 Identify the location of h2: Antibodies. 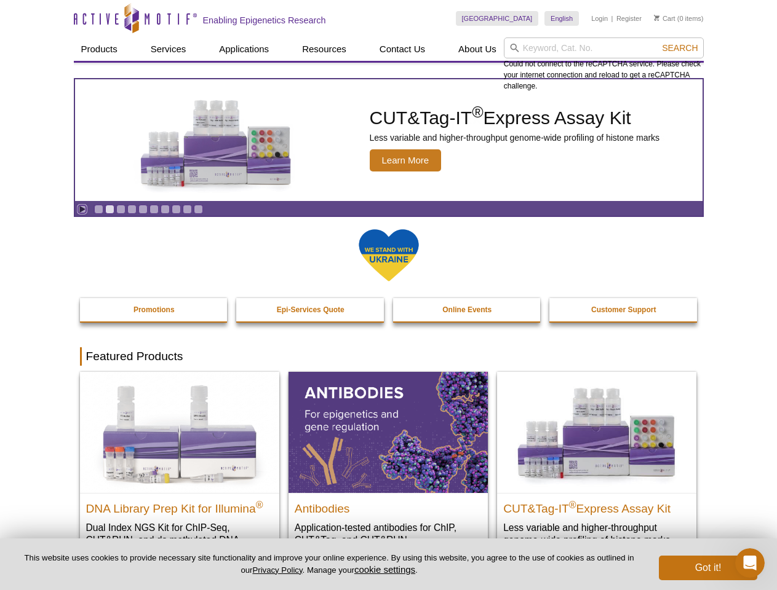
(388, 506).